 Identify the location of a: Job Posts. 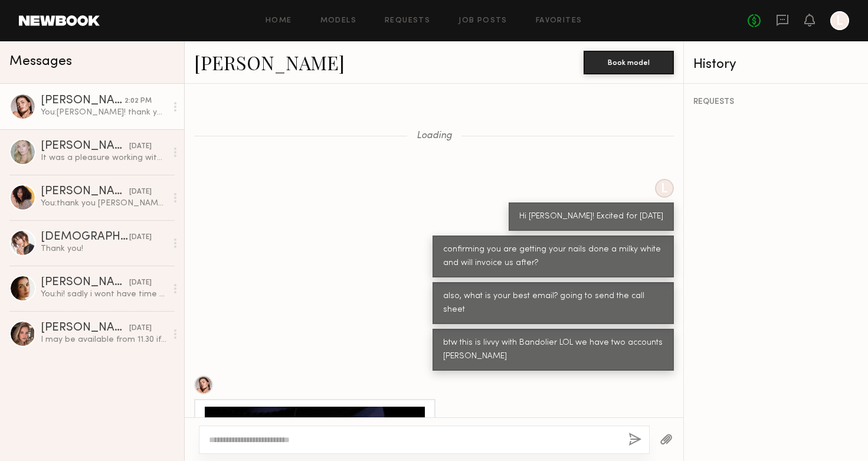
(483, 21).